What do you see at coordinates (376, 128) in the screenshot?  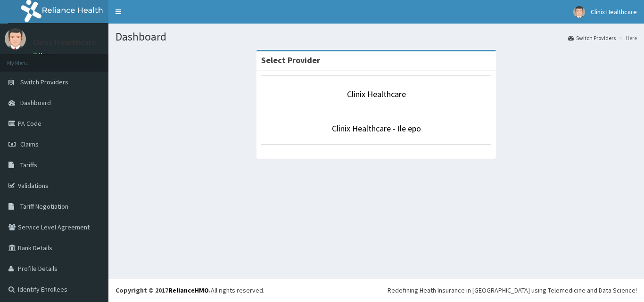 I see `a: Clinix Healthcare - Ile epo` at bounding box center [376, 128].